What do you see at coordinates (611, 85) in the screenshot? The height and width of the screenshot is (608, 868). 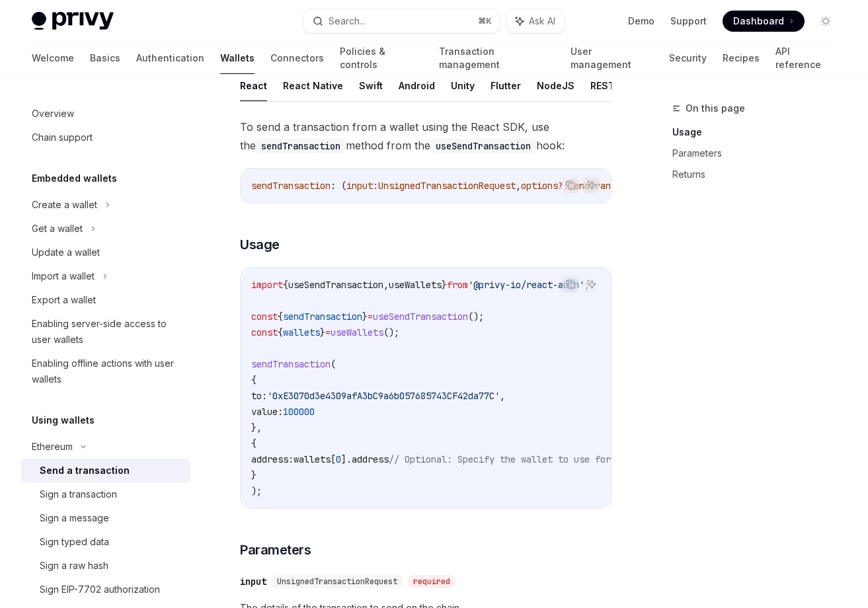 I see `button: REST API` at bounding box center [611, 85].